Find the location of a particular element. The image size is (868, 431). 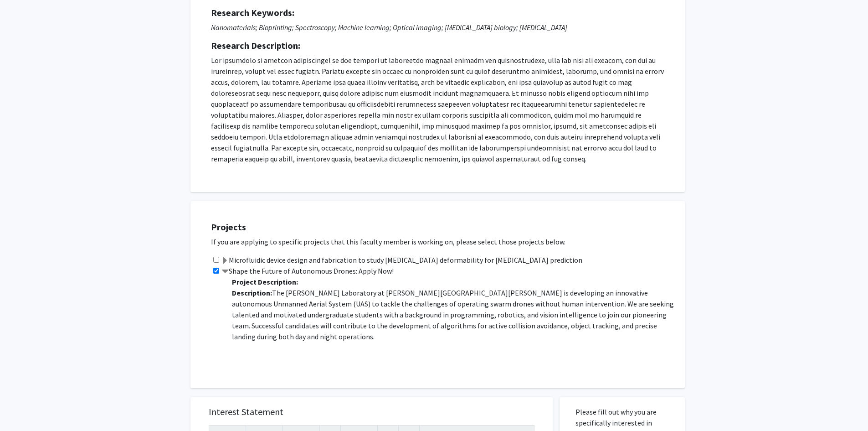

strong: Research Description: is located at coordinates (256, 45).